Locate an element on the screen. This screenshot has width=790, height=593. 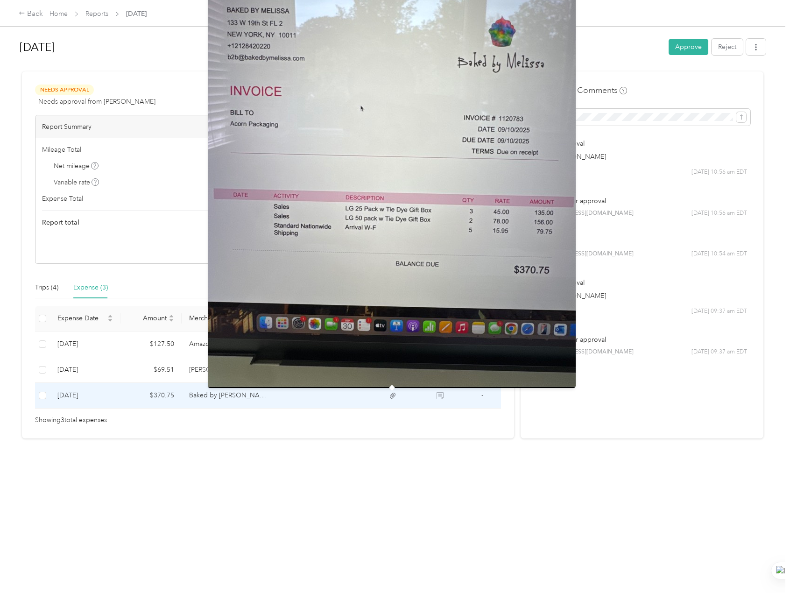
a: Reports is located at coordinates (97, 14).